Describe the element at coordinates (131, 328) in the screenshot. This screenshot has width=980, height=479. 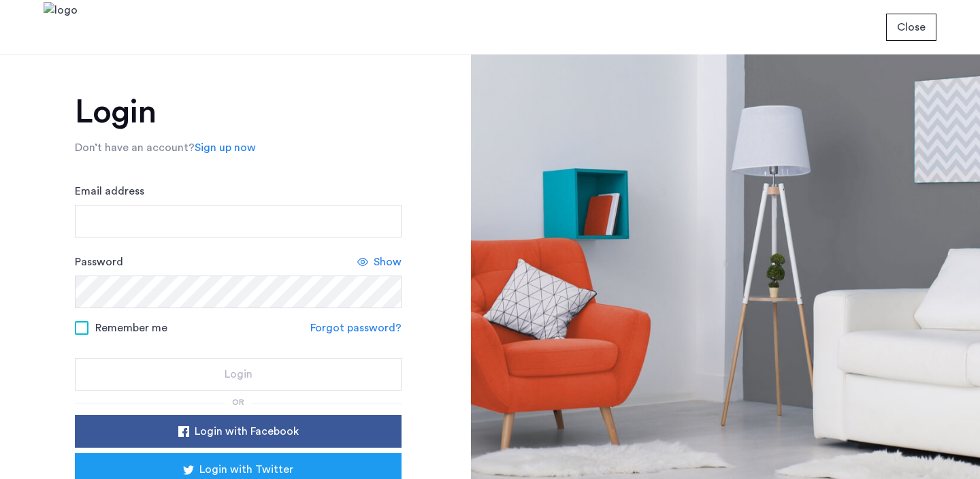
I see `span: Remember me` at that location.